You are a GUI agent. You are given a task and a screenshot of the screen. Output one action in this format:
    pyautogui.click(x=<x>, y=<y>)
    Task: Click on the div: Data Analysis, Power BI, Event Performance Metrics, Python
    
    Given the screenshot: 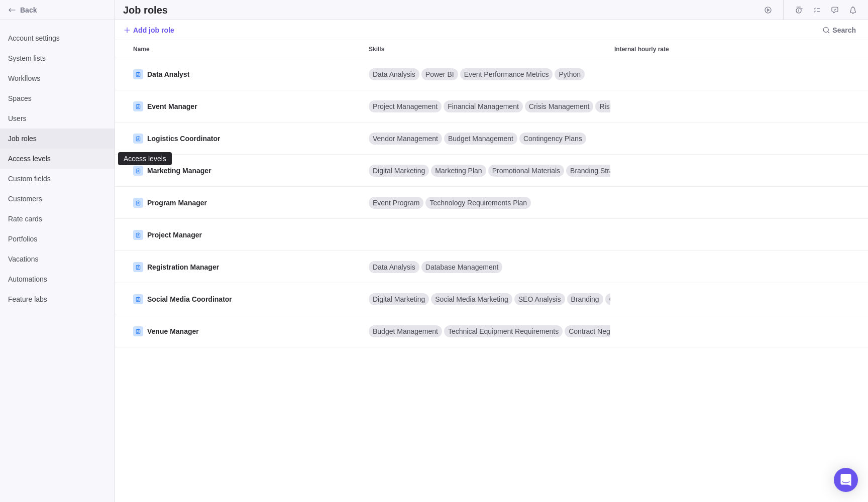 What is the action you would take?
    pyautogui.click(x=488, y=73)
    